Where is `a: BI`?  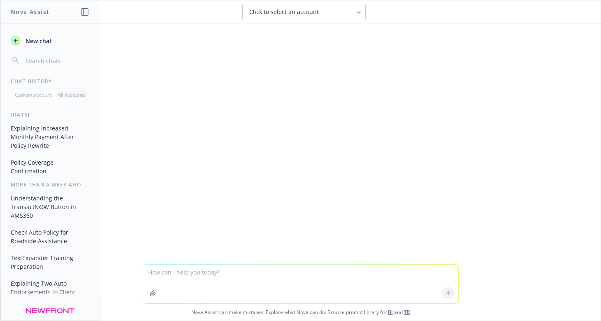
a: BI is located at coordinates (390, 312).